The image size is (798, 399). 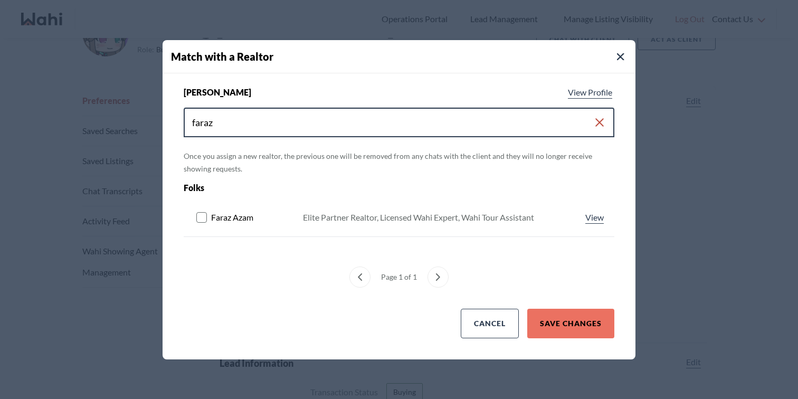 What do you see at coordinates (490, 324) in the screenshot?
I see `button: Cancel` at bounding box center [490, 324].